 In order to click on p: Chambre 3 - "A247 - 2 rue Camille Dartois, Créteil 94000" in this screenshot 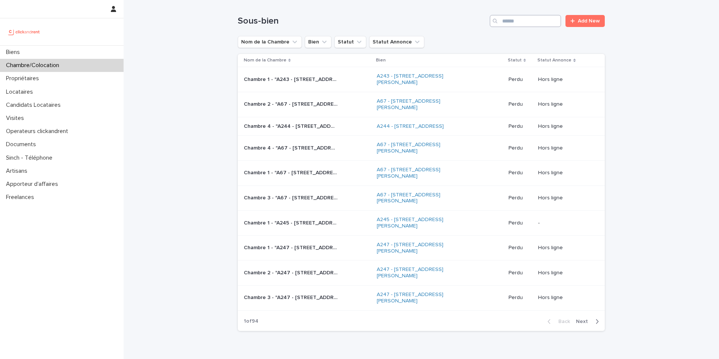, I will do `click(291, 297)`.